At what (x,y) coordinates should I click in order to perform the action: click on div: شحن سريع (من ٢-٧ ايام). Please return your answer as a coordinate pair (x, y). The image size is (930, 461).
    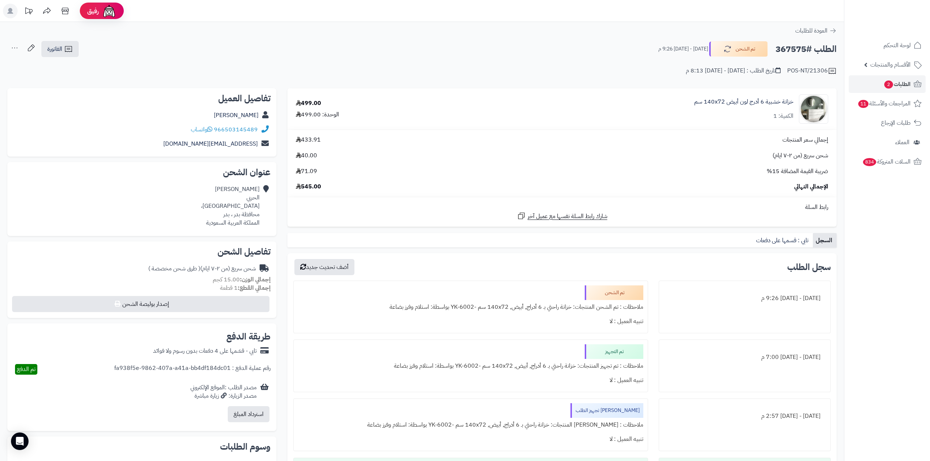
    Looking at the image, I should click on (202, 269).